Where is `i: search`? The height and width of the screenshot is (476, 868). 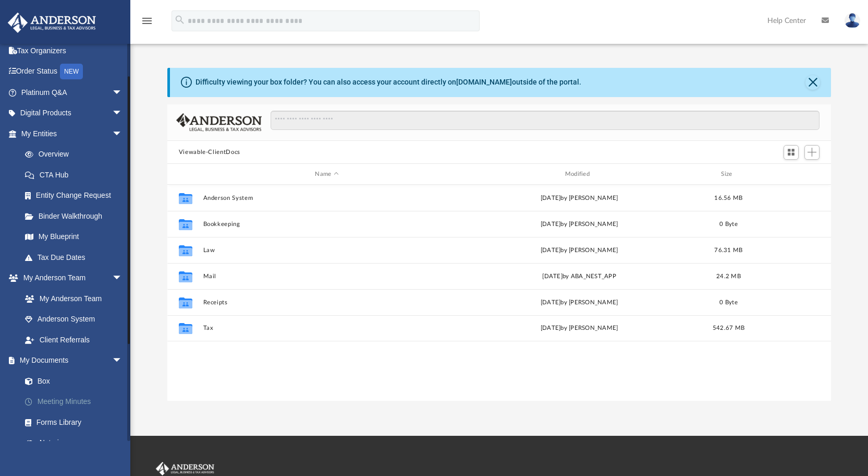 i: search is located at coordinates (180, 20).